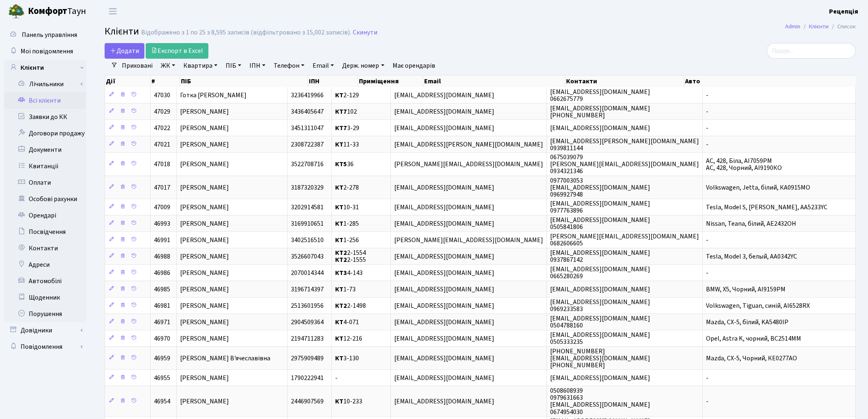  What do you see at coordinates (46, 51) in the screenshot?
I see `span: Мої повідомлення` at bounding box center [46, 51].